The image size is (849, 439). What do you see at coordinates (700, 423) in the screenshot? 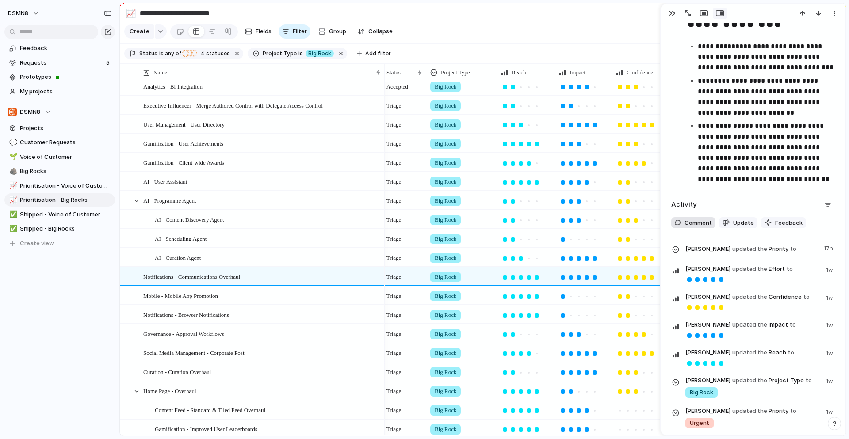
I see `span: Urgent` at bounding box center [700, 423].